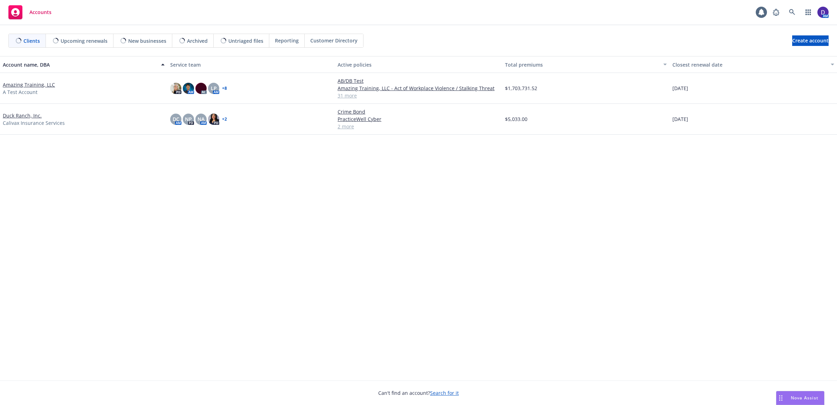  Describe the element at coordinates (419, 64) in the screenshot. I see `button: Active policies` at that location.